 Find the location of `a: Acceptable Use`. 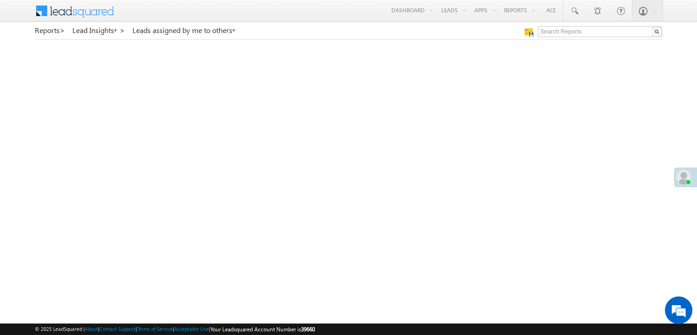

a: Acceptable Use is located at coordinates (192, 328).